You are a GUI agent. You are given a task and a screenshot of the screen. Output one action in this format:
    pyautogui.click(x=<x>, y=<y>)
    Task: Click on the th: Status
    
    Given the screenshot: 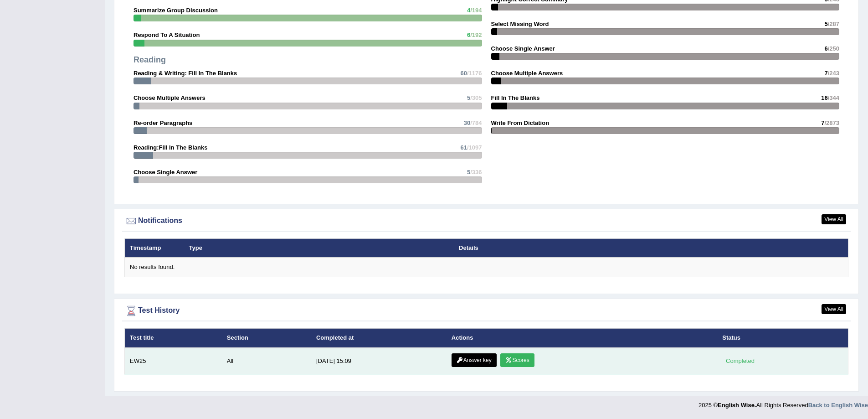 What is the action you would take?
    pyautogui.click(x=783, y=338)
    